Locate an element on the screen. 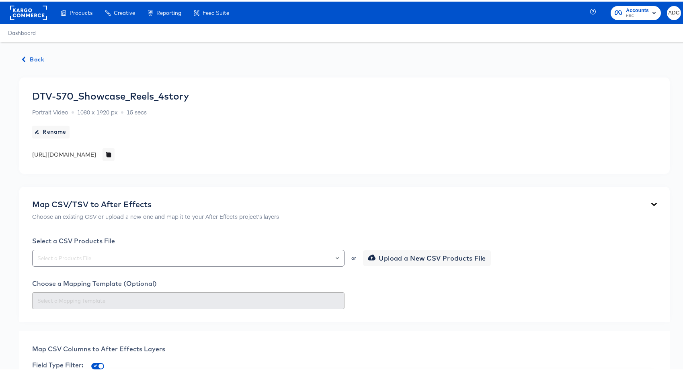 This screenshot has height=371, width=683. span: Back is located at coordinates (33, 58).